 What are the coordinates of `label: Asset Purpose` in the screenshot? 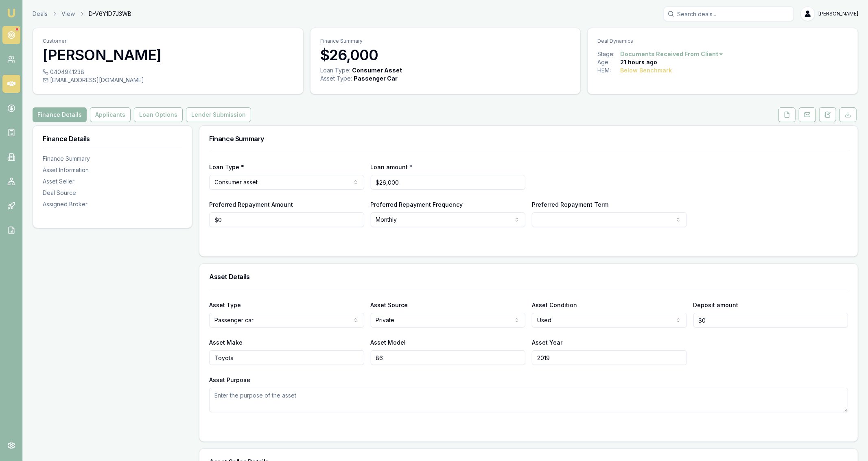 It's located at (229, 379).